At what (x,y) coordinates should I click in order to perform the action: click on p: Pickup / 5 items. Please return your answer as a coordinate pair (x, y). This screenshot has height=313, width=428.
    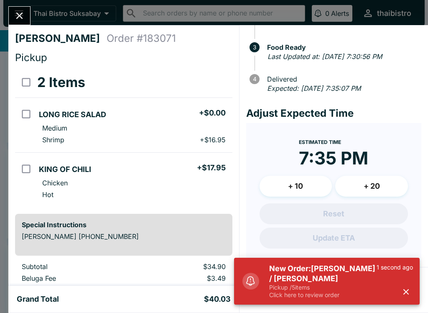
    Looking at the image, I should click on (323, 287).